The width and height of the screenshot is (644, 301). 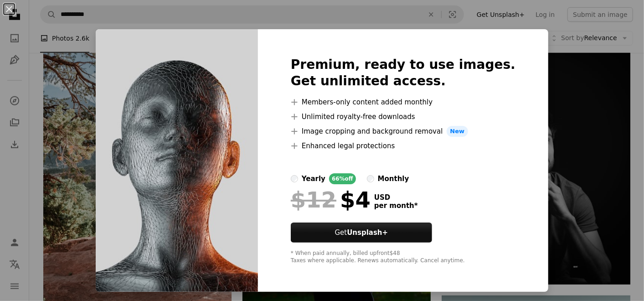 I want to click on img: premium_photo-1692948505024-20a1288d0b65, so click(x=177, y=160).